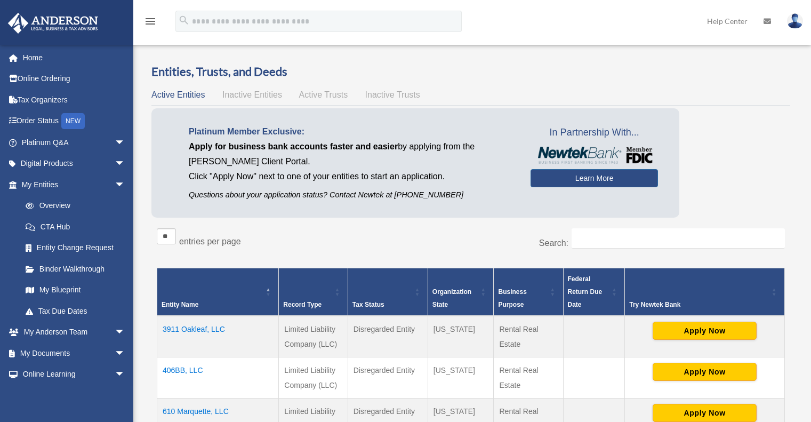  Describe the element at coordinates (293, 146) in the screenshot. I see `span: Apply for business bank accounts faster and easier` at that location.